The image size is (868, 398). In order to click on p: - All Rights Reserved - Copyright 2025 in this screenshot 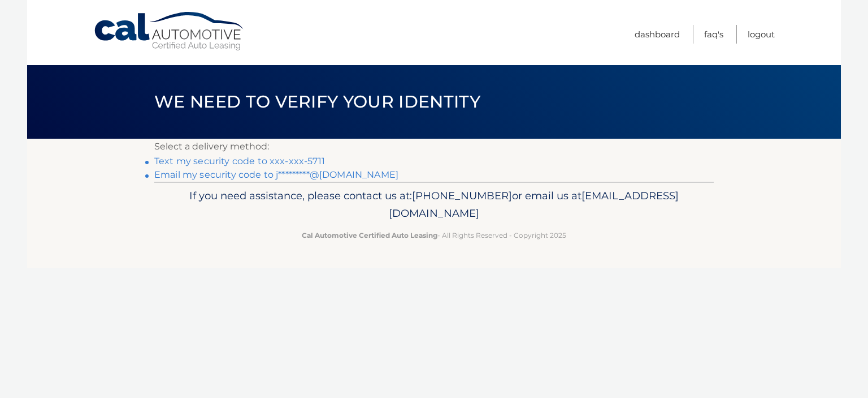, I will do `click(434, 235)`.